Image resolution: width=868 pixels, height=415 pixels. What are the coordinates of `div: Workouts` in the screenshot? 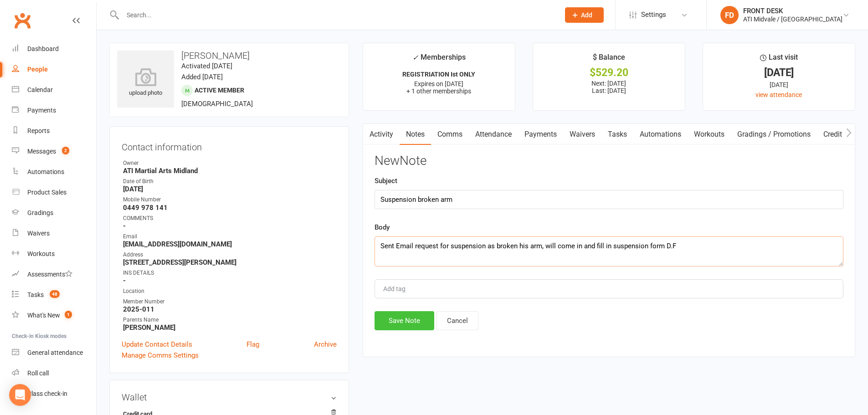 It's located at (41, 253).